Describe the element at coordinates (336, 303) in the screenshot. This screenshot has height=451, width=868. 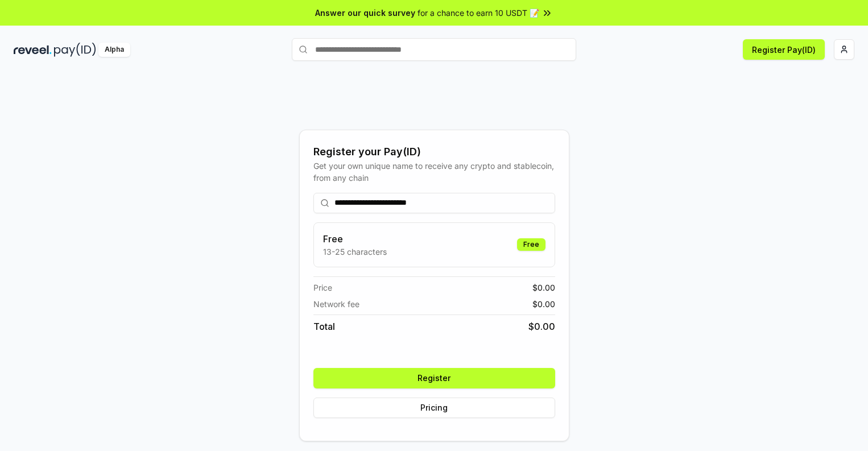
I see `span: Network fee` at that location.